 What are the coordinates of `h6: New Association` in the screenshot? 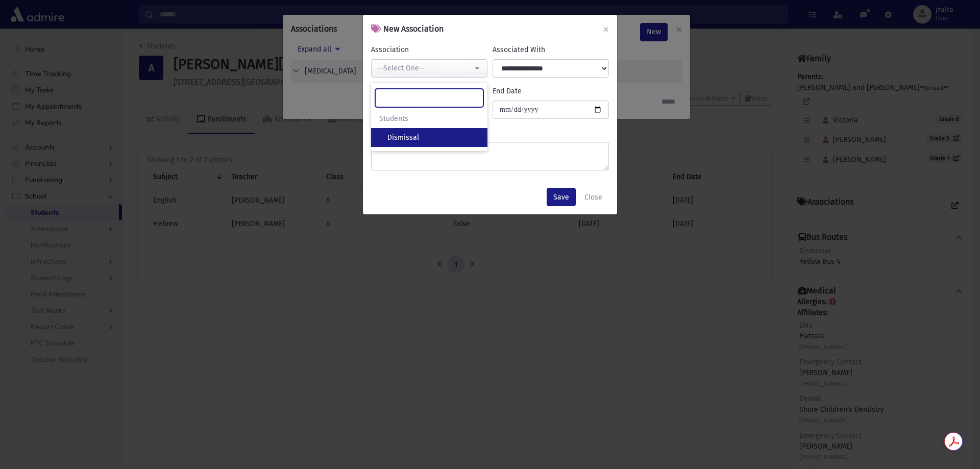 It's located at (407, 29).